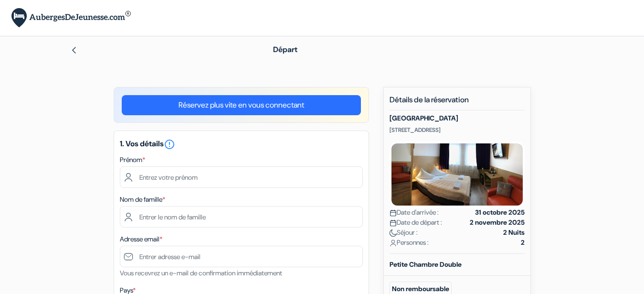  I want to click on a: Réservez plus vite en vous connectant, so click(241, 105).